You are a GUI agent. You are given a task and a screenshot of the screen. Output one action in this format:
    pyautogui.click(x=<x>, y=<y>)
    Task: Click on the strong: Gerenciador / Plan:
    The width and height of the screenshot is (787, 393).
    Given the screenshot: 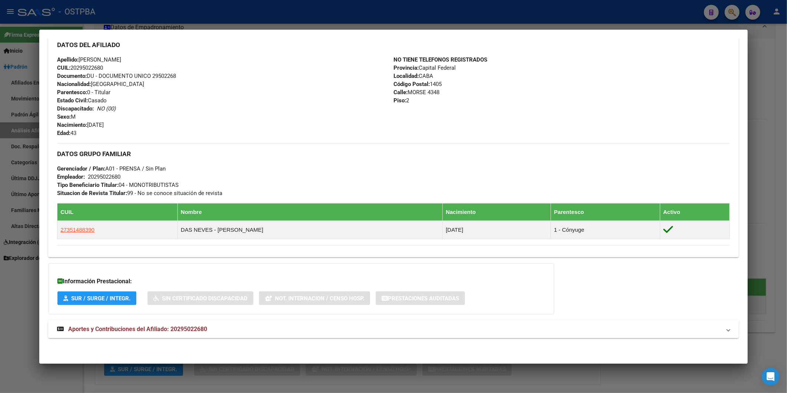 What is the action you would take?
    pyautogui.click(x=81, y=169)
    